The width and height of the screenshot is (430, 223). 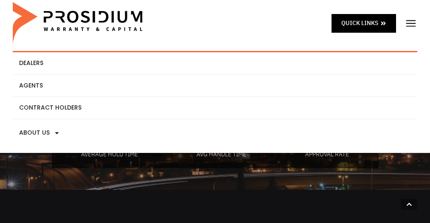 What do you see at coordinates (109, 154) in the screenshot?
I see `div: AVERAGE HOLD TIME` at bounding box center [109, 154].